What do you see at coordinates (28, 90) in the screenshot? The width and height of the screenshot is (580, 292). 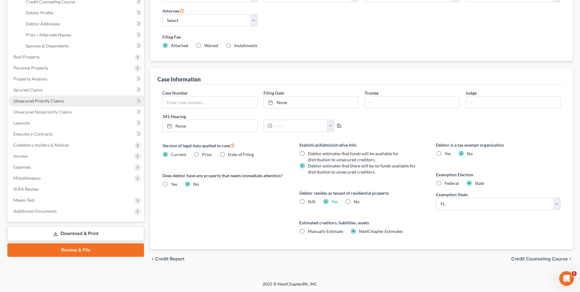 I see `span: Secured Claims` at bounding box center [28, 90].